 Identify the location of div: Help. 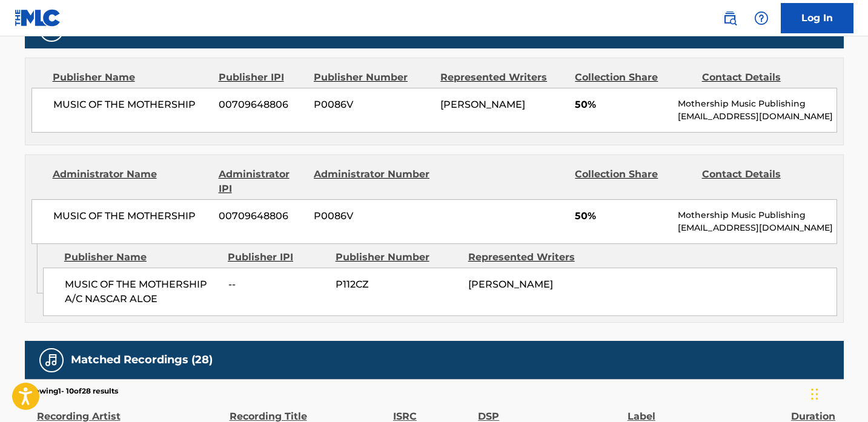
(761, 19).